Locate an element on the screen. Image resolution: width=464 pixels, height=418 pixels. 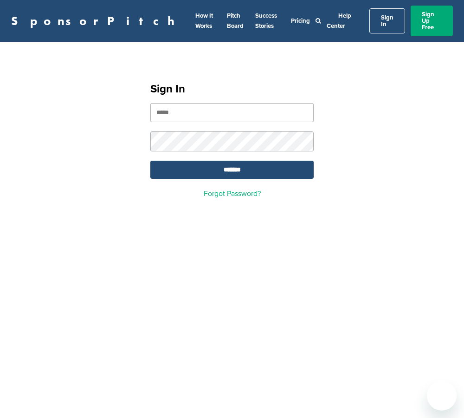
a: Pitch Board is located at coordinates (235, 21).